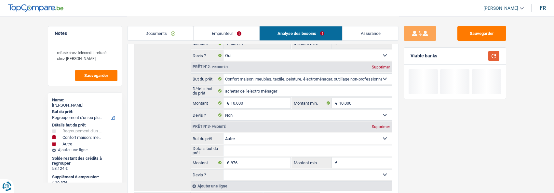  I want to click on a: Assurance, so click(371, 33).